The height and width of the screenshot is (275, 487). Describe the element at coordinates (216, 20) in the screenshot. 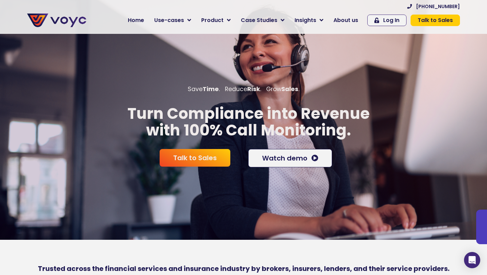

I see `a: Product` at that location.